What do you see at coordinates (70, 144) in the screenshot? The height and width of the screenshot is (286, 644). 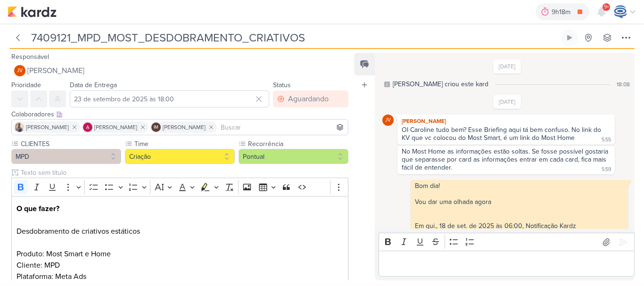 I see `label: CLIENTES` at bounding box center [70, 144].